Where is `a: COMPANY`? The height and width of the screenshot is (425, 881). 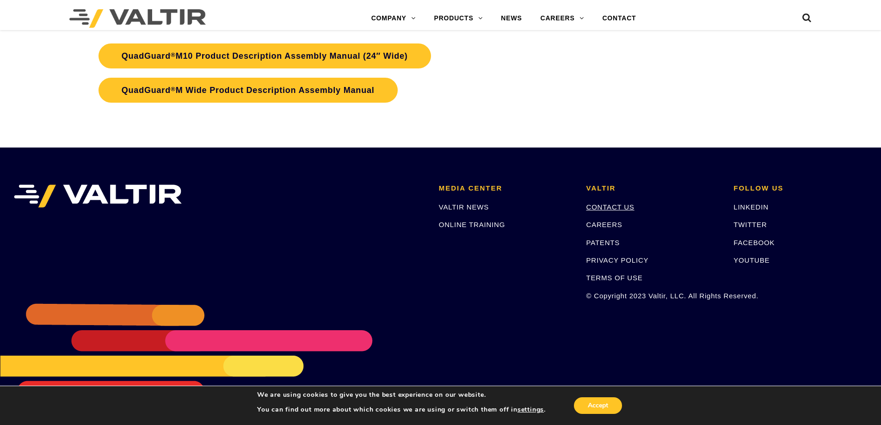
a: COMPANY is located at coordinates (394, 19).